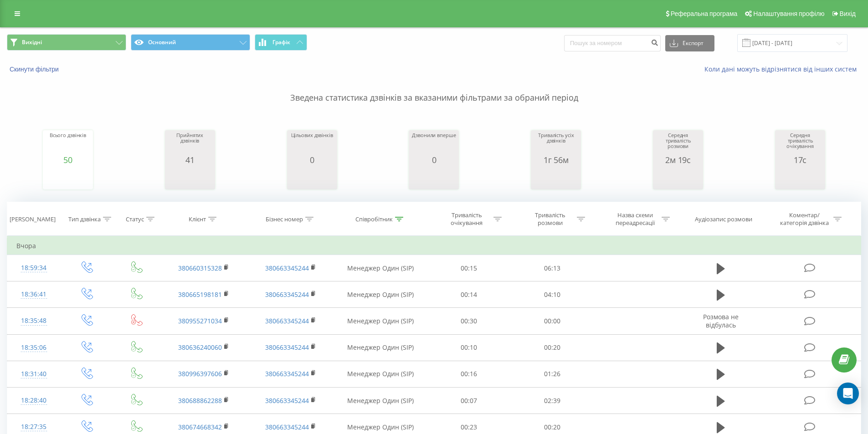  Describe the element at coordinates (469, 401) in the screenshot. I see `td: 00:07` at that location.